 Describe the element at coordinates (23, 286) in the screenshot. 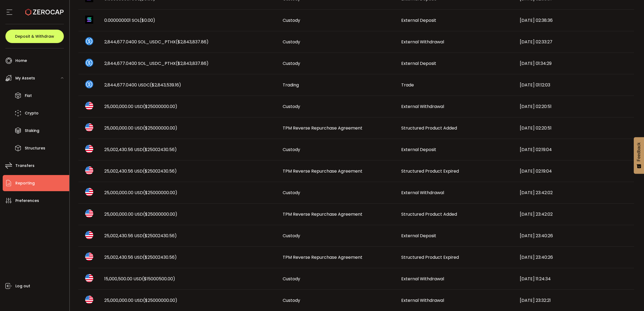

I see `span: Log out` at that location.